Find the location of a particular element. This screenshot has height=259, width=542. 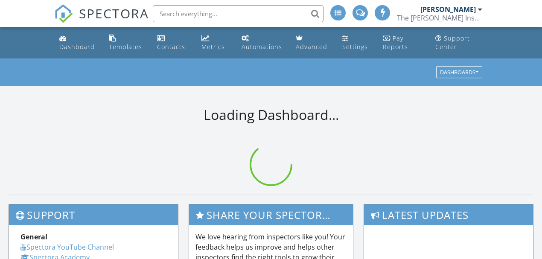

a: Advanced is located at coordinates (312, 43).